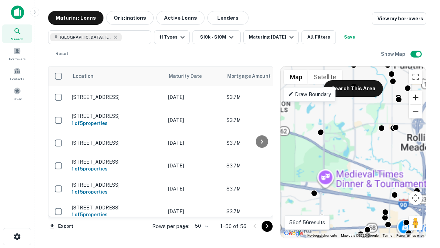 This screenshot has width=440, height=248. Describe the element at coordinates (17, 39) in the screenshot. I see `span: Search` at that location.